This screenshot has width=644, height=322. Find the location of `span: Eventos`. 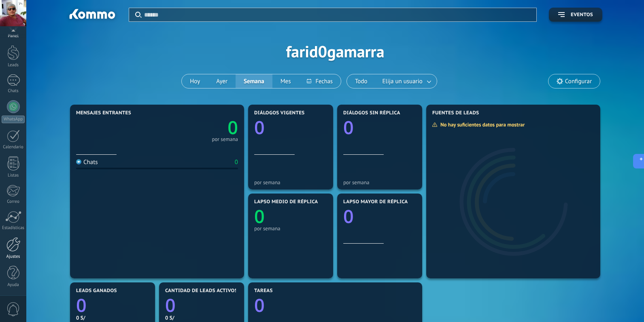

span: Eventos is located at coordinates (581, 15).